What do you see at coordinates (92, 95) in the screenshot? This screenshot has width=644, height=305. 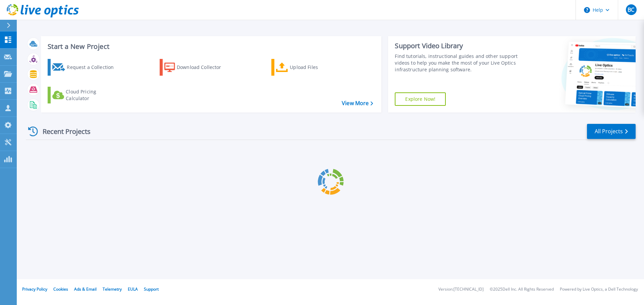 I see `div: Cloud Pricing Calculator` at bounding box center [92, 95].